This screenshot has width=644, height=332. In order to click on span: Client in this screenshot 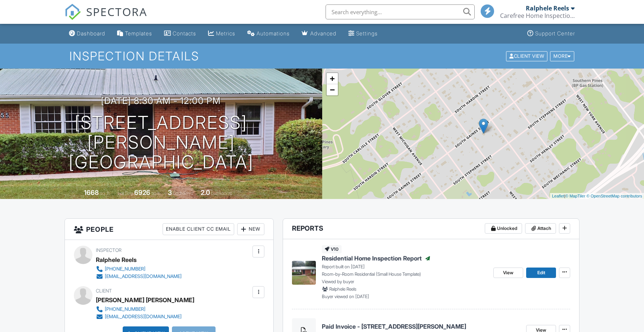, I will do `click(103, 291)`.